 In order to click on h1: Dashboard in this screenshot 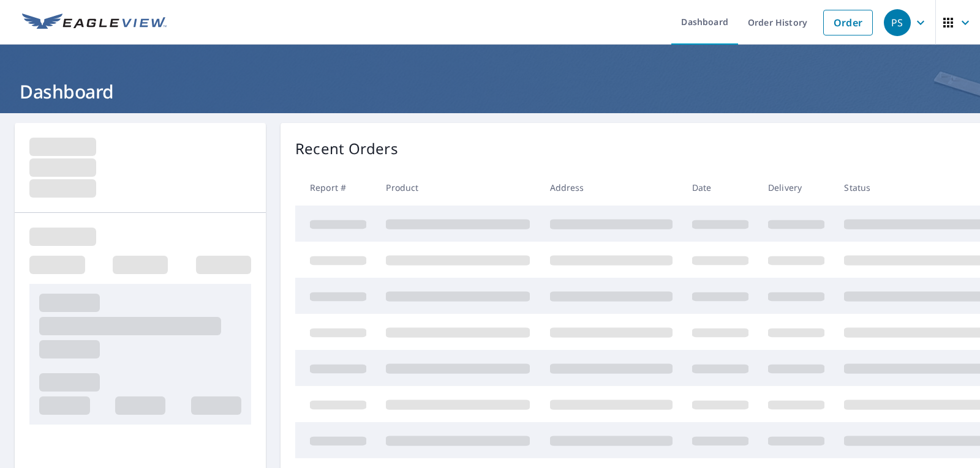, I will do `click(490, 91)`.